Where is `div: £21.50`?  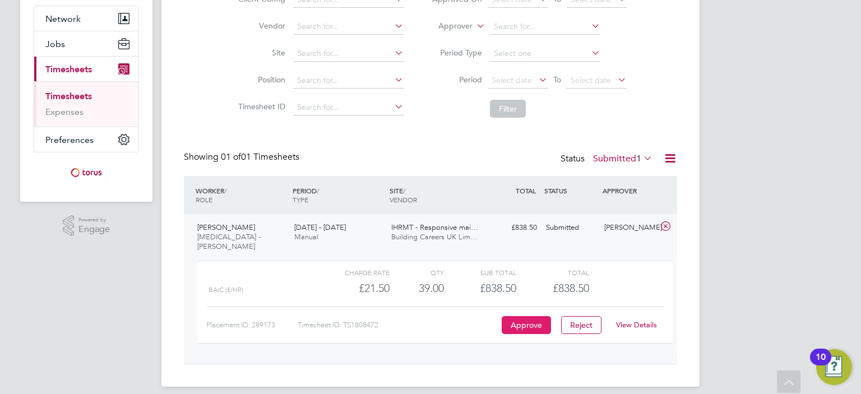
div: £21.50 is located at coordinates (353, 288).